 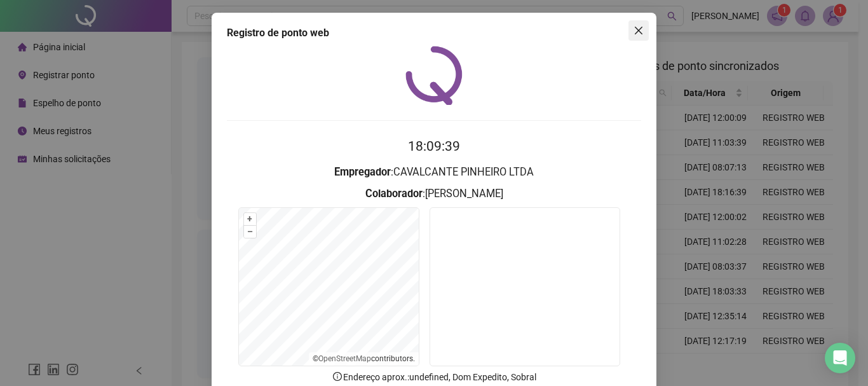 What do you see at coordinates (337, 376) in the screenshot?
I see `span: info-circle` at bounding box center [337, 376].